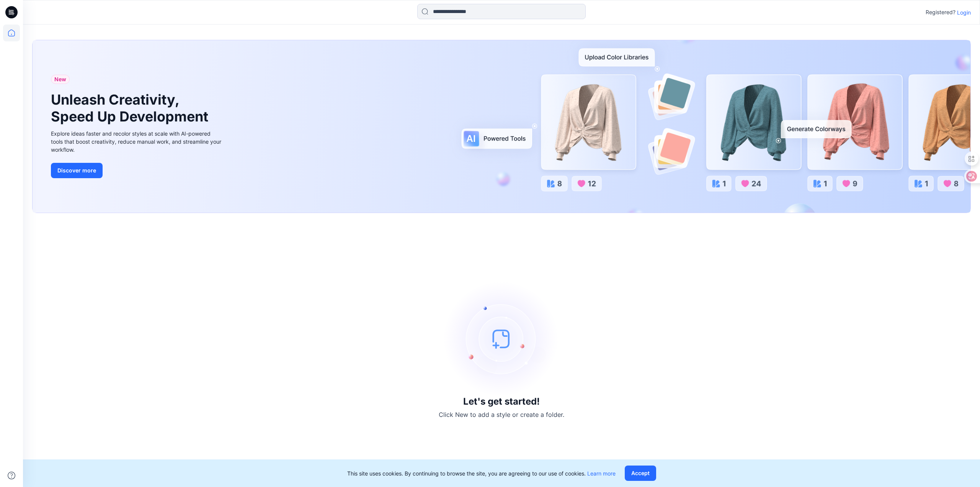 The image size is (980, 487). I want to click on img: empty-state-image.svg, so click(502, 339).